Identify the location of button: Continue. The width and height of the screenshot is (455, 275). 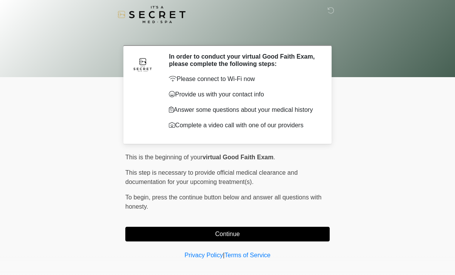
(227, 234).